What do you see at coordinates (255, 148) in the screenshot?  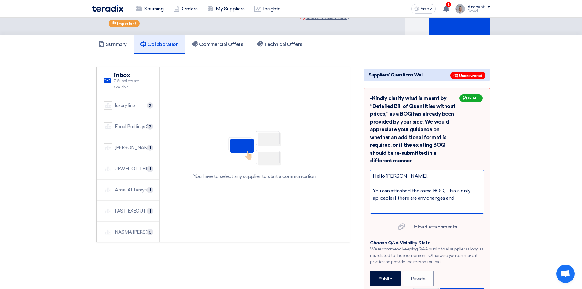 I see `img: No Partner Selected` at bounding box center [255, 148].